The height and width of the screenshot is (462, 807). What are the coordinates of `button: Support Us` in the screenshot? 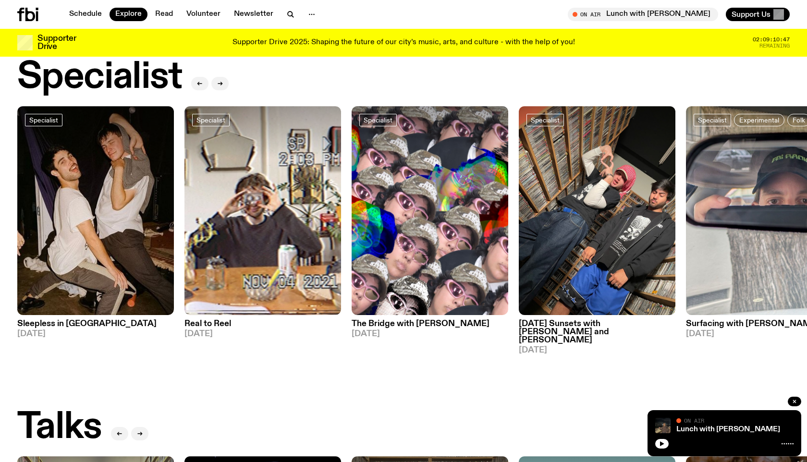 It's located at (758, 14).